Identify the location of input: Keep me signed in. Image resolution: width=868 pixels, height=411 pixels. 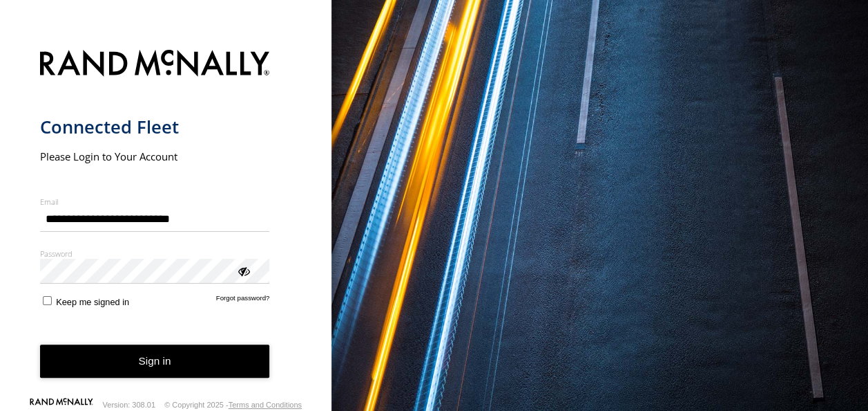
(47, 300).